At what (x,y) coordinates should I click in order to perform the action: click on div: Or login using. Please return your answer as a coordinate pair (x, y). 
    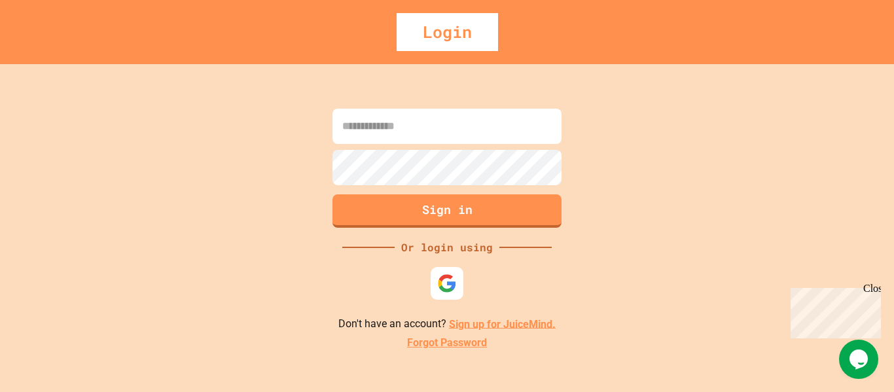
    Looking at the image, I should click on (447, 247).